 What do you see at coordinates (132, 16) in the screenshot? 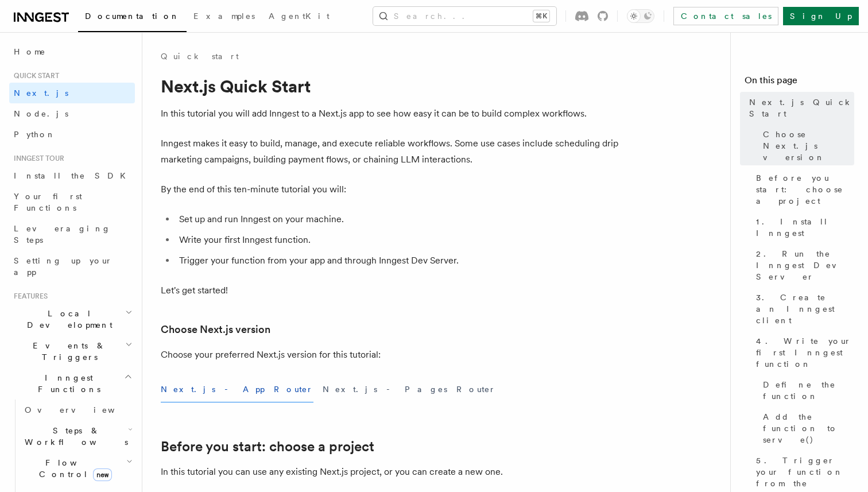
I see `span: Documentation` at bounding box center [132, 16].